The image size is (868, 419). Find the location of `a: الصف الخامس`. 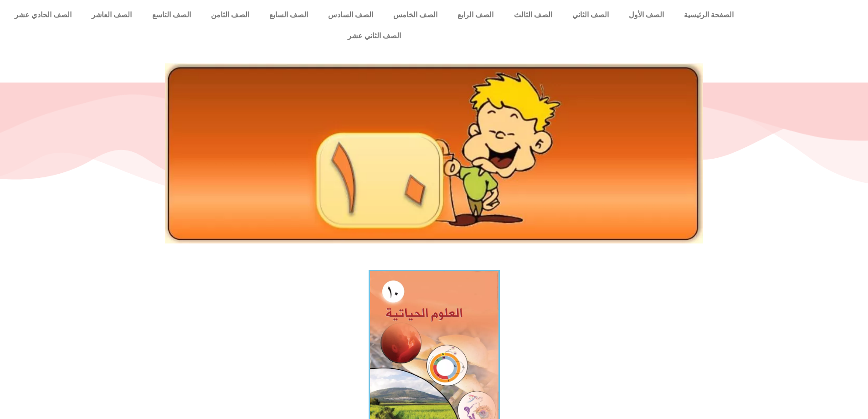

a: الصف الخامس is located at coordinates (416, 15).